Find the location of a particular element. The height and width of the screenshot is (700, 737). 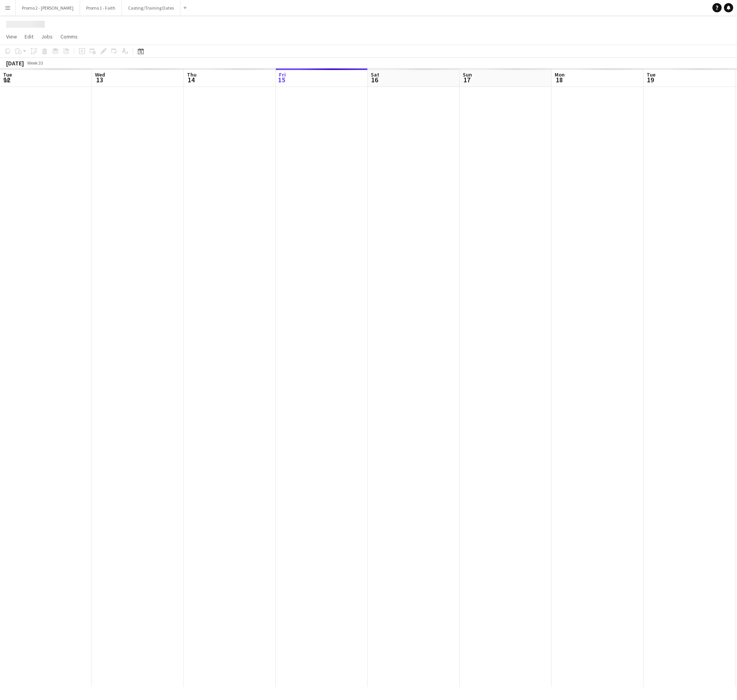

span: Week 33 is located at coordinates (36, 63).